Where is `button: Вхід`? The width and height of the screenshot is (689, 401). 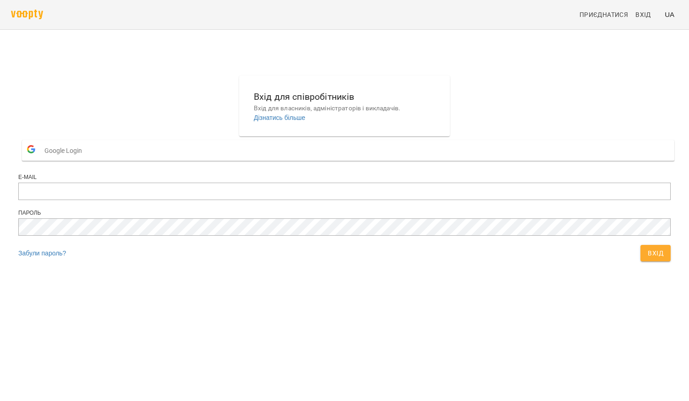
button: Вхід is located at coordinates (655, 253).